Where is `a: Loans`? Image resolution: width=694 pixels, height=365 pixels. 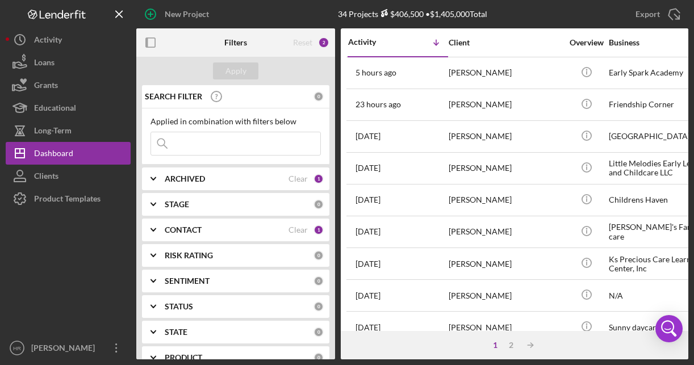 a: Loans is located at coordinates (68, 62).